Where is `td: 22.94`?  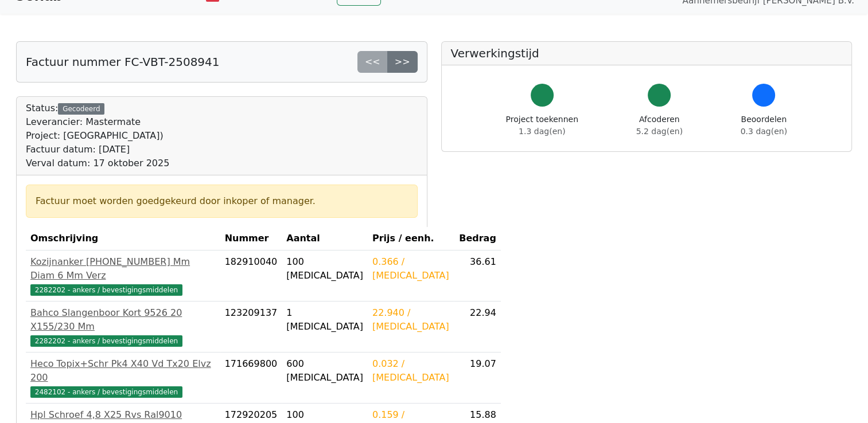 td: 22.94 is located at coordinates (477, 327).